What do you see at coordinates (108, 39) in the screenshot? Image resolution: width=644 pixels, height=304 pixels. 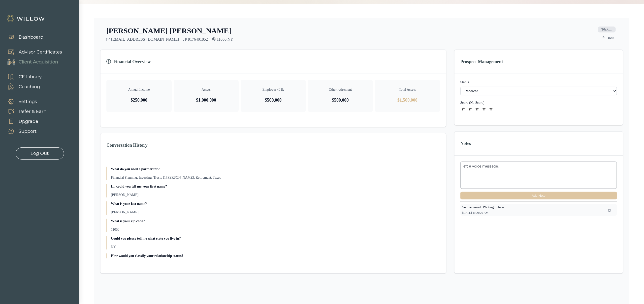 I see `span: mail` at bounding box center [108, 39].